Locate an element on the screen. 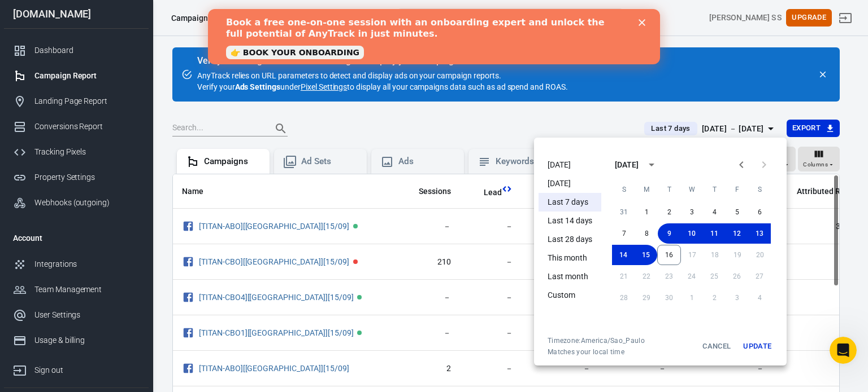 The width and height of the screenshot is (868, 392). button: 4 is located at coordinates (714, 212).